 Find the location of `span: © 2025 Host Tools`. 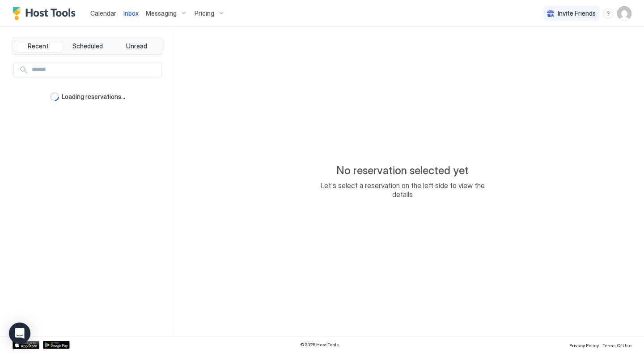

span: © 2025 Host Tools is located at coordinates (319, 344).